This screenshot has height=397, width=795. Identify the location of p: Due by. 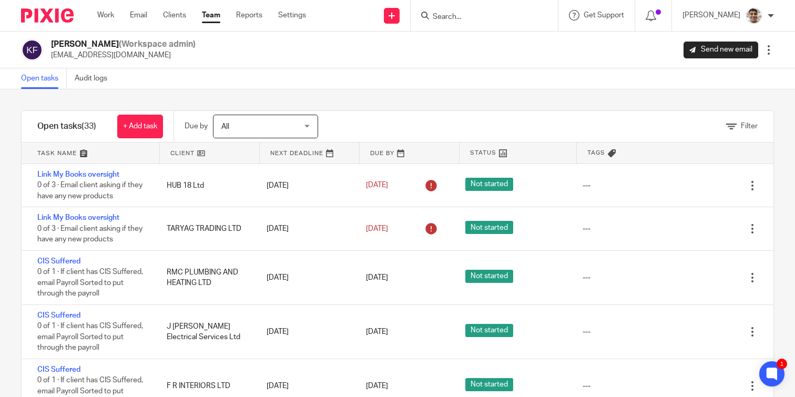
(196, 126).